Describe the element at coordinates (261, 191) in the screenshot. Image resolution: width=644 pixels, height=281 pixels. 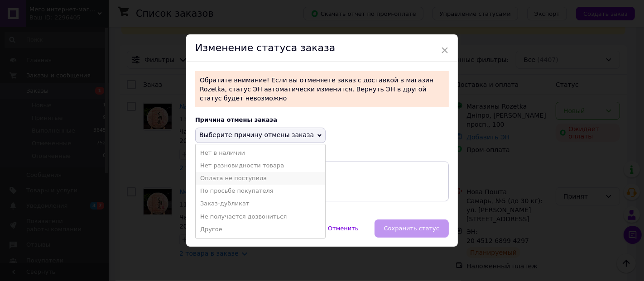
I see `li: По просьбе покупателя` at that location.